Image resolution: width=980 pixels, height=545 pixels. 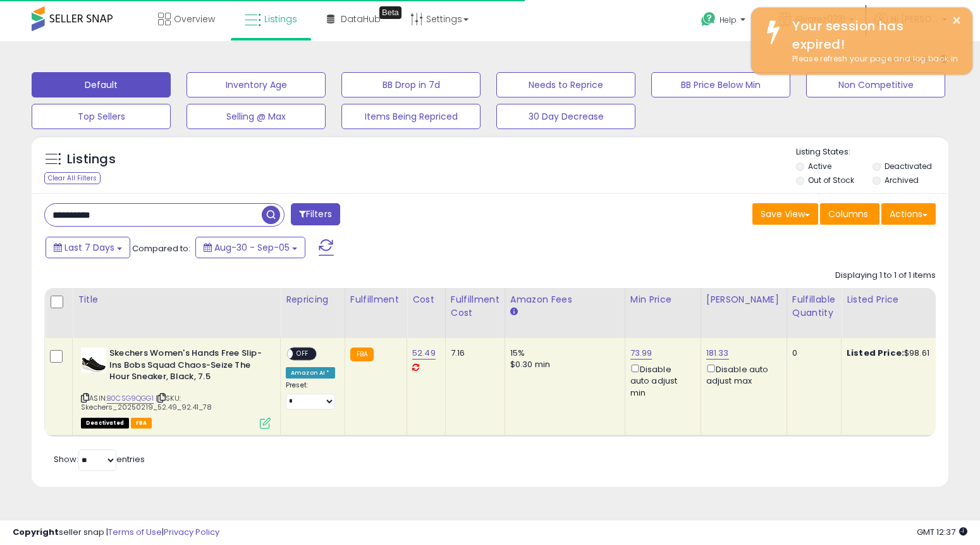 I want to click on div: $0.30 min, so click(x=563, y=364).